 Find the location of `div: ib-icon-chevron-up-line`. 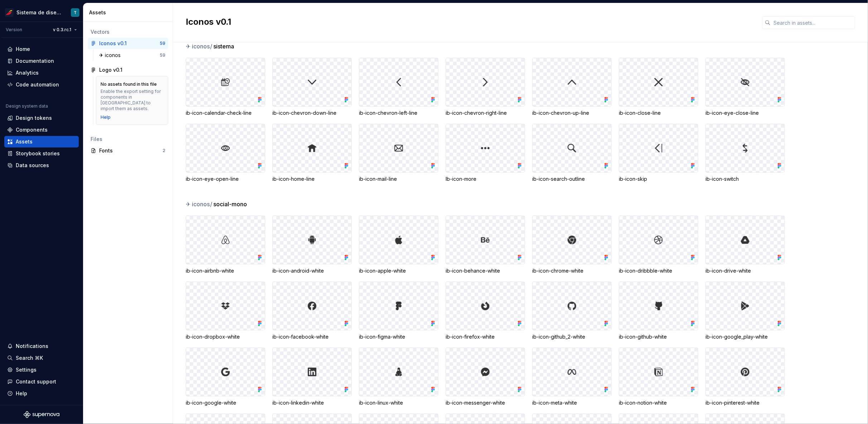

div: ib-icon-chevron-up-line is located at coordinates (572, 113).